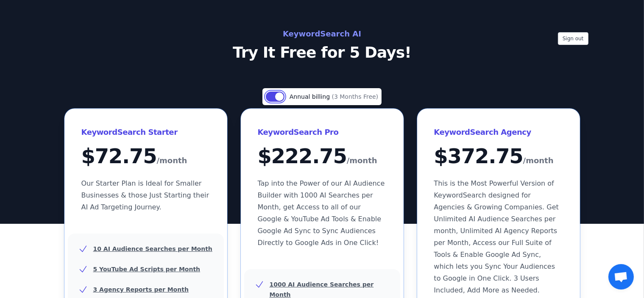 This screenshot has width=644, height=298. Describe the element at coordinates (573, 38) in the screenshot. I see `button: Sign out` at that location.